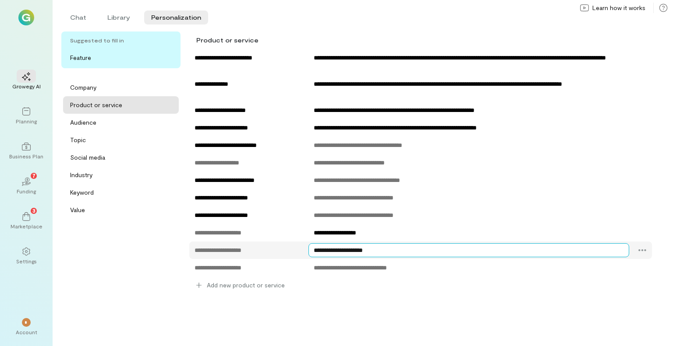  What do you see at coordinates (26, 116) in the screenshot?
I see `a: Planning` at bounding box center [26, 116].